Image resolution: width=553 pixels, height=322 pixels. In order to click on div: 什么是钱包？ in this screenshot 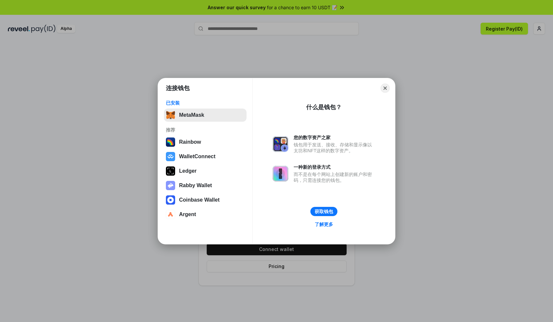, I will do `click(324, 107)`.